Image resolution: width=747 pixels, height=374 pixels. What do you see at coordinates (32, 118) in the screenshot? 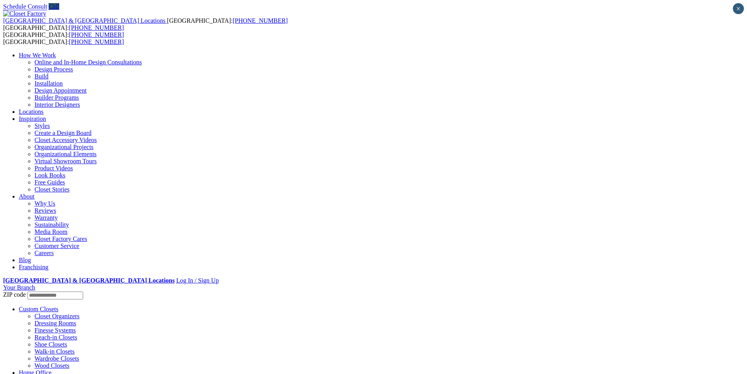
I see `a: Inspiration` at bounding box center [32, 118].